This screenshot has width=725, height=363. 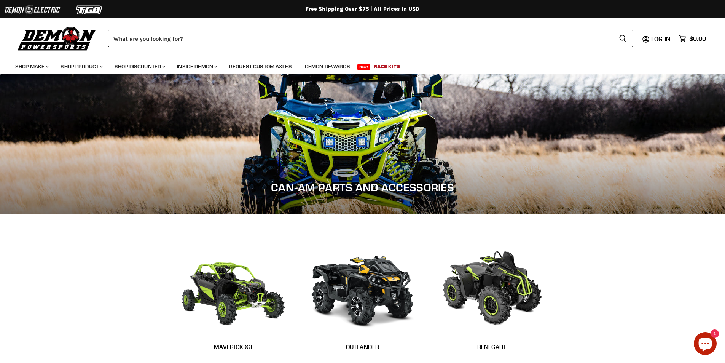 What do you see at coordinates (260, 66) in the screenshot?
I see `a: Request Custom Axles` at bounding box center [260, 66].